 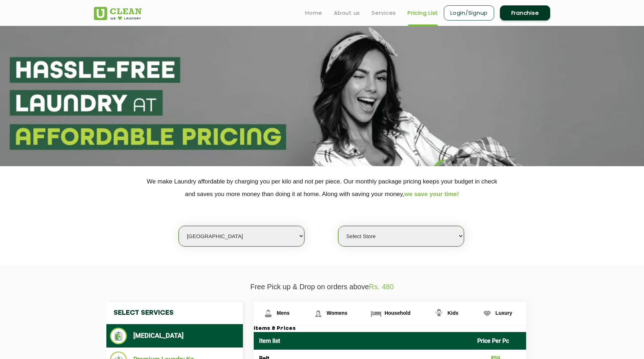 What do you see at coordinates (432, 194) in the screenshot?
I see `span: we save your time!` at bounding box center [432, 194].